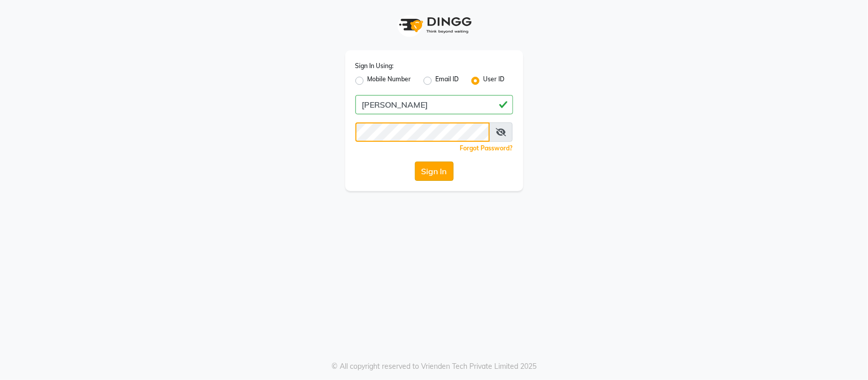 This screenshot has width=868, height=380. What do you see at coordinates (434, 25) in the screenshot?
I see `img: logo1.svg` at bounding box center [434, 25].